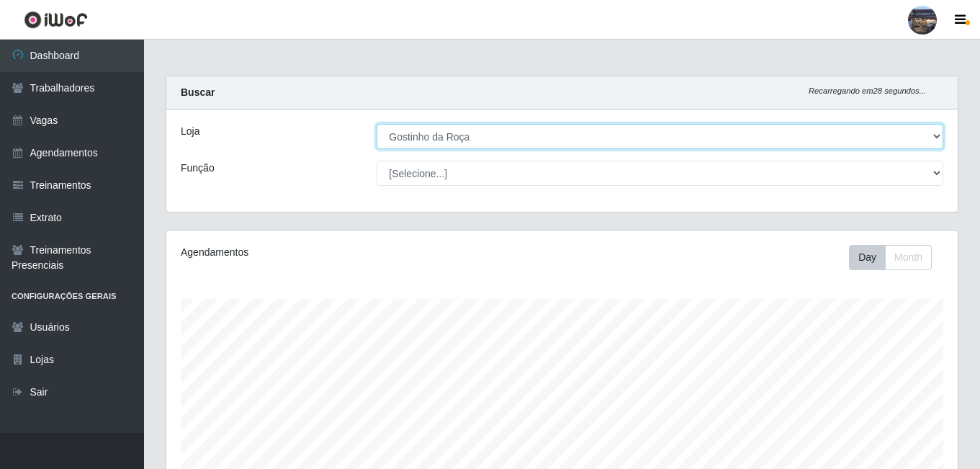 The image size is (980, 469). I want to click on div: Agendamentos, so click(334, 252).